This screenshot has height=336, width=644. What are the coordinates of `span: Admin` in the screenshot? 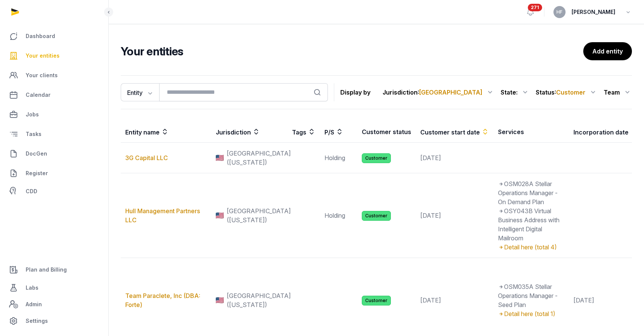 It's located at (33, 304).